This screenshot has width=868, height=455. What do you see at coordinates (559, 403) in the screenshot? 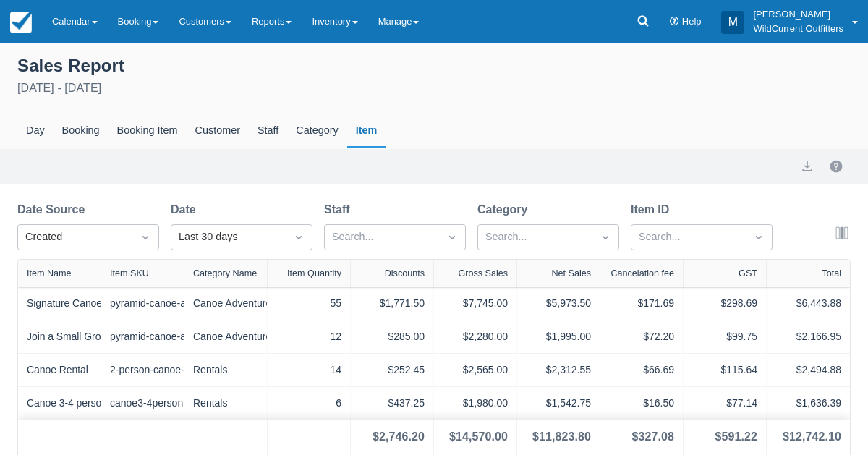
I see `div: $1,542.75` at bounding box center [559, 403].